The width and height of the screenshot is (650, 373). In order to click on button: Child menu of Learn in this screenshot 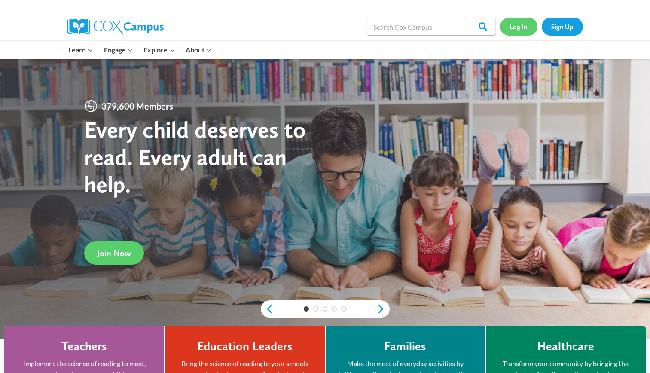, I will do `click(81, 50)`.